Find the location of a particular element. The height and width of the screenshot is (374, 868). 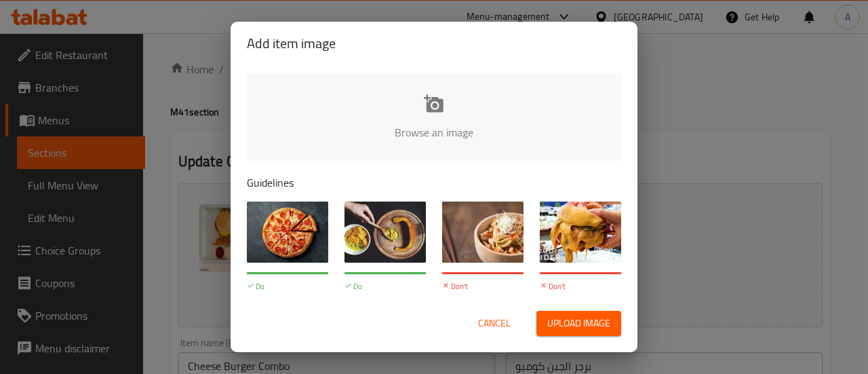

button: Cancel is located at coordinates (494, 323).